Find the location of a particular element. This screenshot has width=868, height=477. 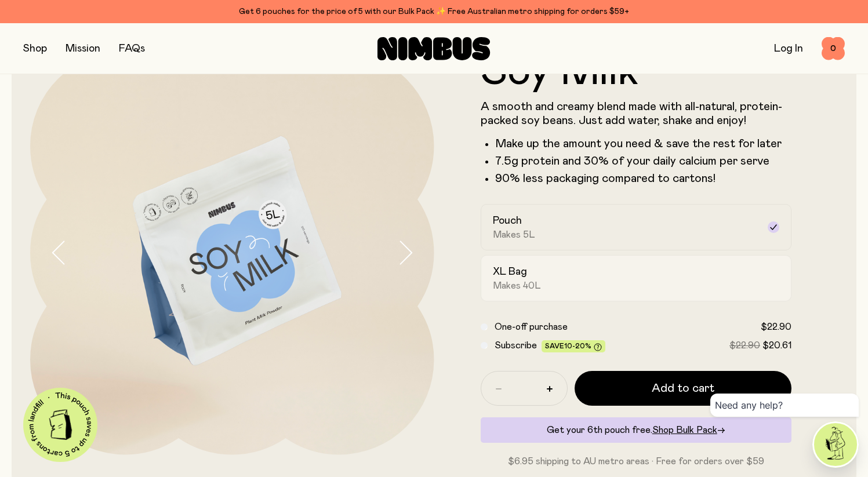

span: 0 is located at coordinates (833, 49).